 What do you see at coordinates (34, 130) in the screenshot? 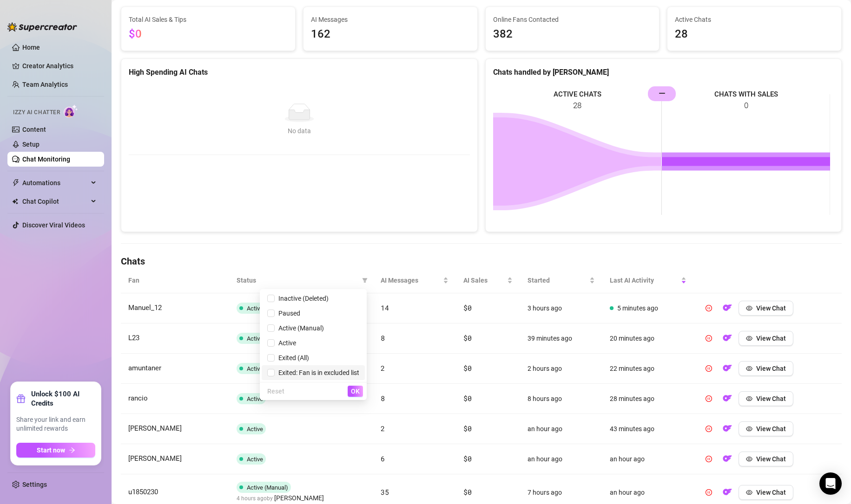
I see `a: Content` at bounding box center [34, 130].